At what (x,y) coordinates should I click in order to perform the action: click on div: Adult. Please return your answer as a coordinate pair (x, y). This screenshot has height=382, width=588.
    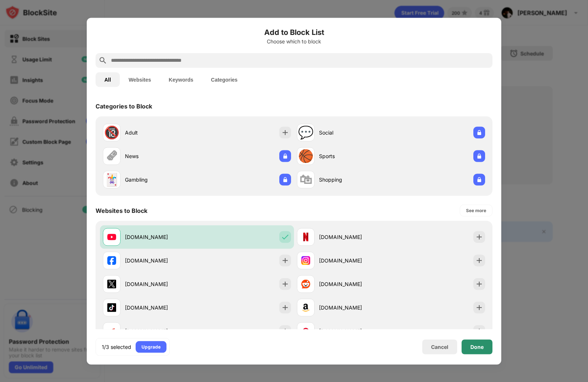
    Looking at the image, I should click on (161, 132).